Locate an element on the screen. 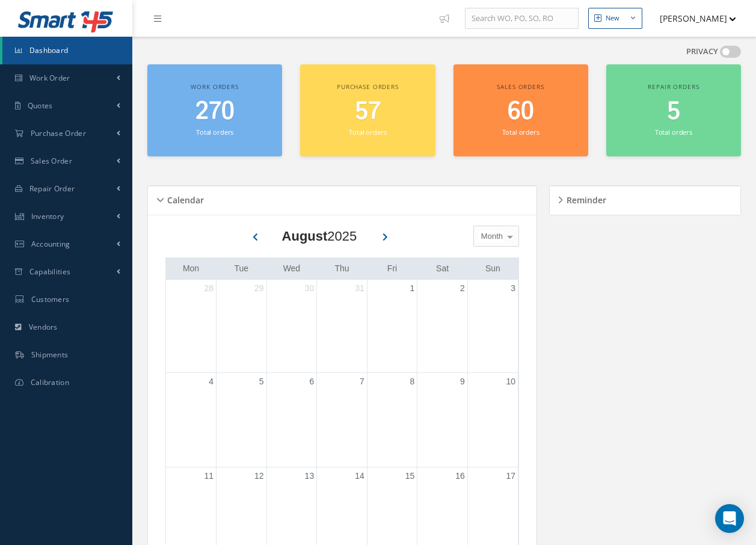 Image resolution: width=756 pixels, height=545 pixels. a: August 17, 2025 is located at coordinates (511, 476).